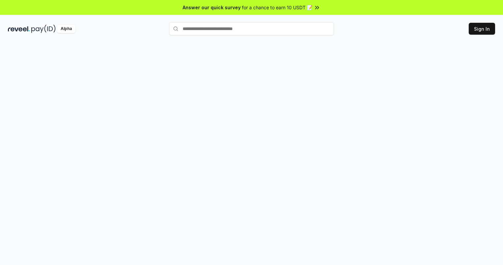 Image resolution: width=503 pixels, height=265 pixels. I want to click on img: reveel_dark, so click(19, 29).